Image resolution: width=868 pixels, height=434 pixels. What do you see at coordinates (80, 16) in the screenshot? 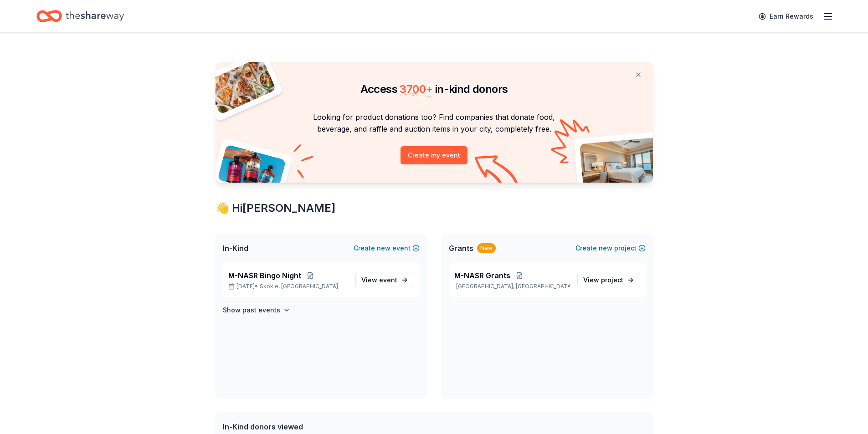
I see `a: Home` at bounding box center [80, 16].